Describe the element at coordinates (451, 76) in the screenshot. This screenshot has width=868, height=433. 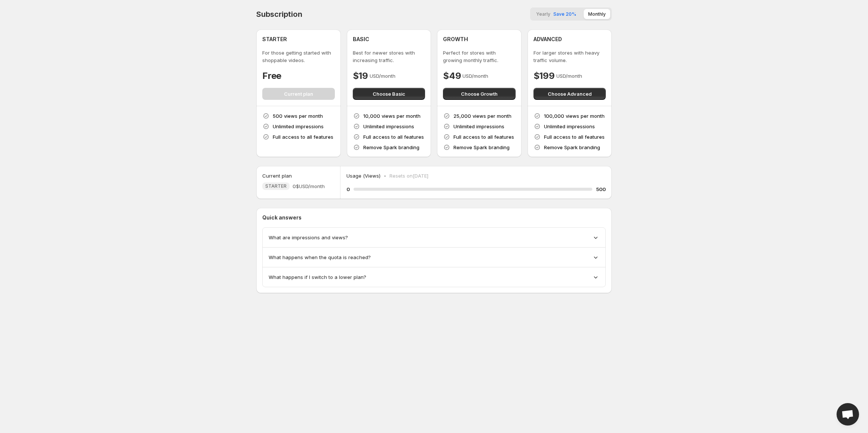
I see `h4: $49` at that location.